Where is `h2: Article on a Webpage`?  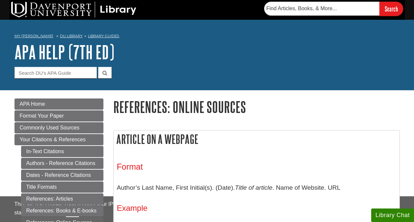
h2: Article on a Webpage is located at coordinates (257, 139).